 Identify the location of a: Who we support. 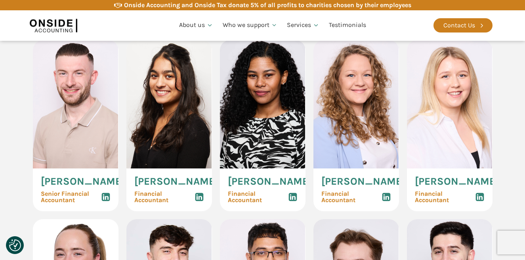
(250, 25).